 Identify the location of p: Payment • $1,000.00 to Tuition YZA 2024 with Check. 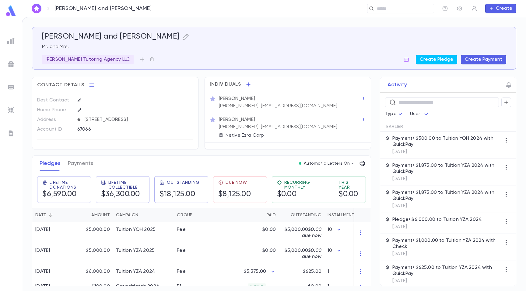
(446, 244).